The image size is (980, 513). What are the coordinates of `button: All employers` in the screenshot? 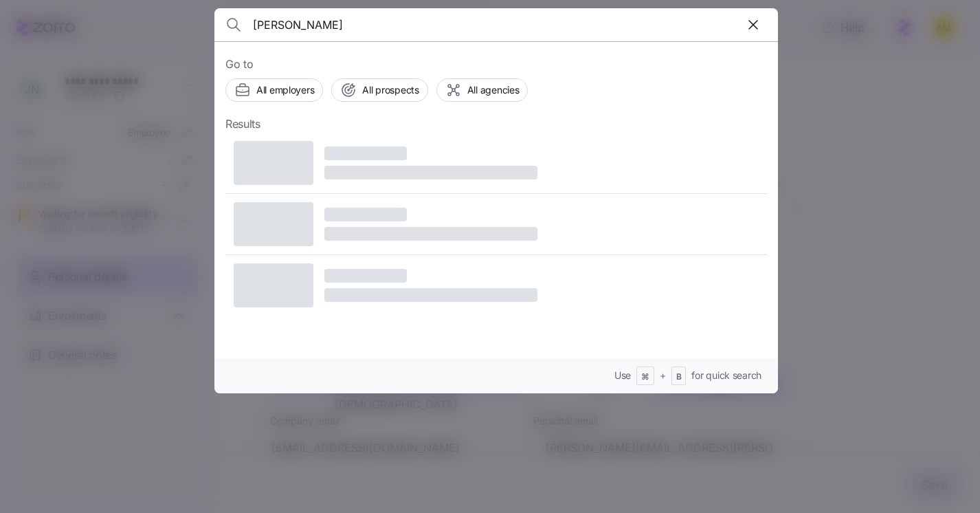 It's located at (274, 90).